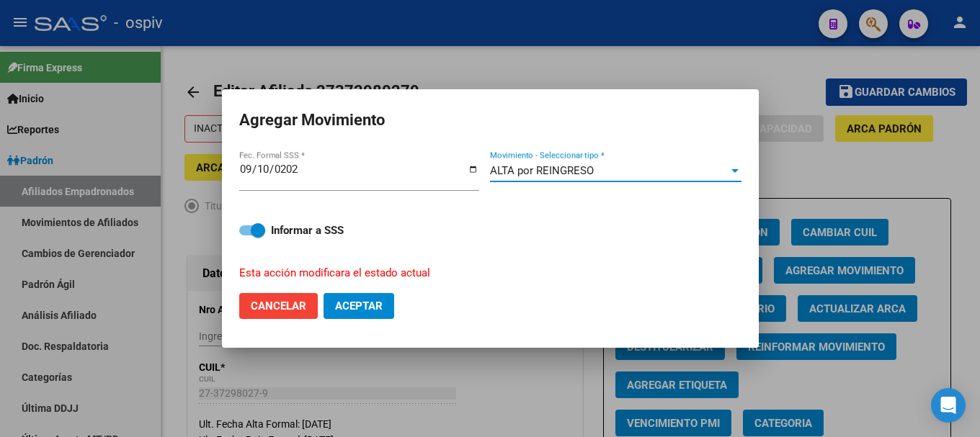 The height and width of the screenshot is (437, 980). I want to click on span: Cancelar, so click(278, 306).